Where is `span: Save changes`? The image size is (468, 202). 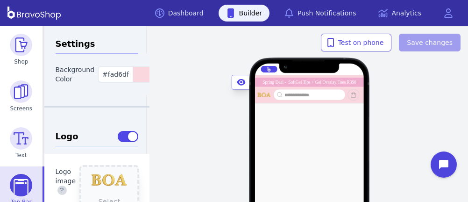
span: Save changes is located at coordinates (430, 43).